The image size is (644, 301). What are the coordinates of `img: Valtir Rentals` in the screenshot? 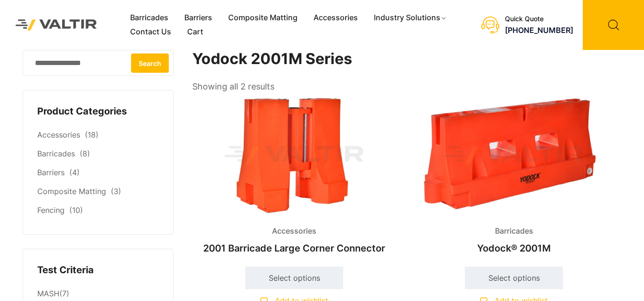 It's located at (56, 25).